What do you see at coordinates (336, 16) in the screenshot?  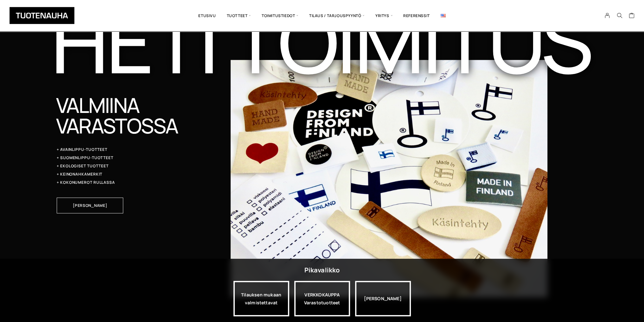 I see `span: Tilaus / Tarjouspyyntö` at bounding box center [336, 16].